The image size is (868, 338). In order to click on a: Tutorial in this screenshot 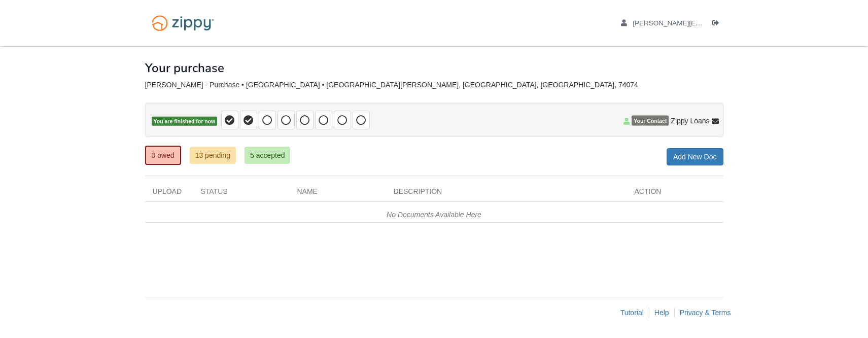, I will do `click(632, 313)`.